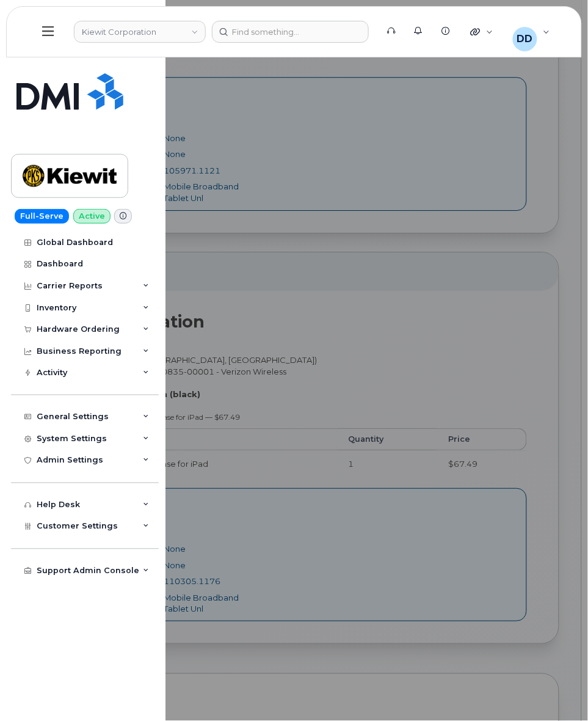  I want to click on div: System Settings, so click(71, 439).